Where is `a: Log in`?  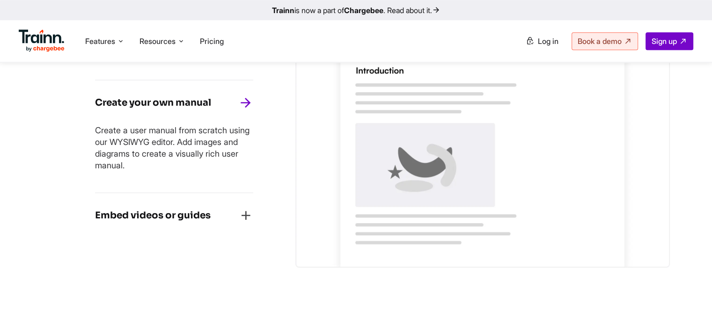 a: Log in is located at coordinates (542, 41).